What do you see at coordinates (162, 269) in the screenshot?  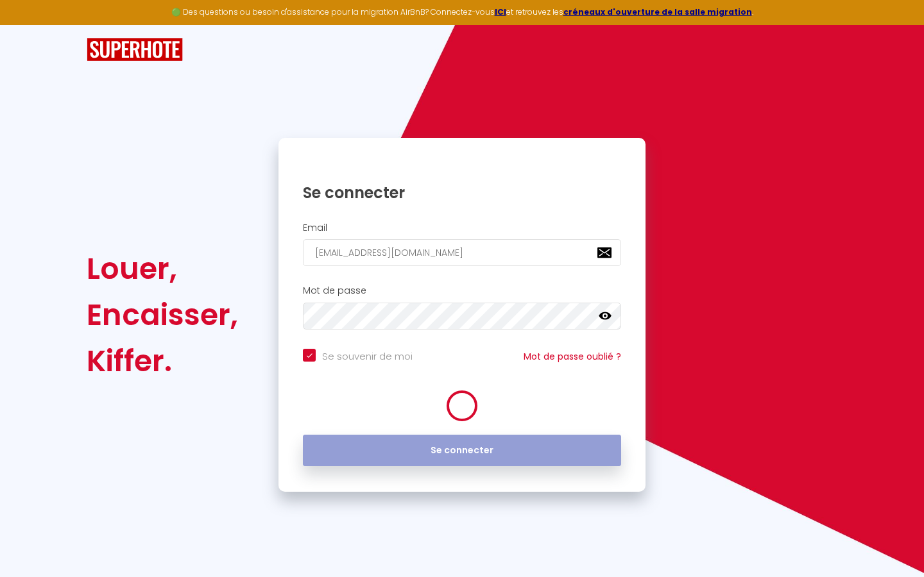 I see `div: Louer,` at bounding box center [162, 269].